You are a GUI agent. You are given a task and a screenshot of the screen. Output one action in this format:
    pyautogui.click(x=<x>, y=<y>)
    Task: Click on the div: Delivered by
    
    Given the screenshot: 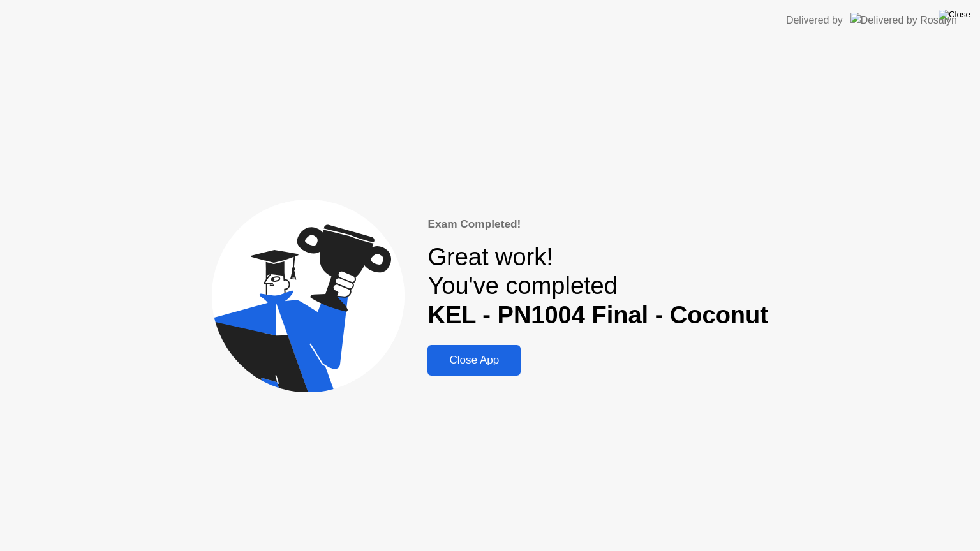 What is the action you would take?
    pyautogui.click(x=814, y=20)
    